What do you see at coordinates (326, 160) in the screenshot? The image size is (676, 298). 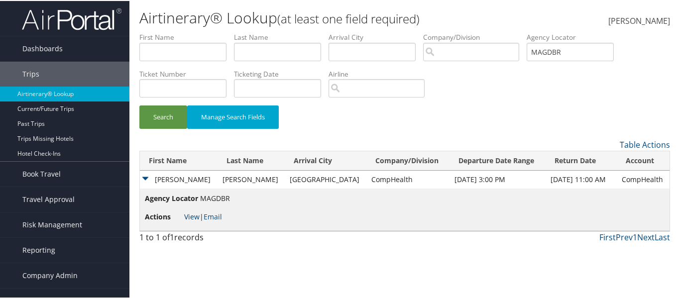 I see `th: Arrival City: activate to sort column ascending` at bounding box center [326, 160].